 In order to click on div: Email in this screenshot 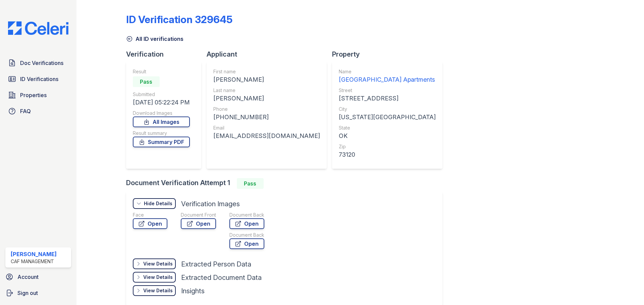, I will do `click(267, 128)`.